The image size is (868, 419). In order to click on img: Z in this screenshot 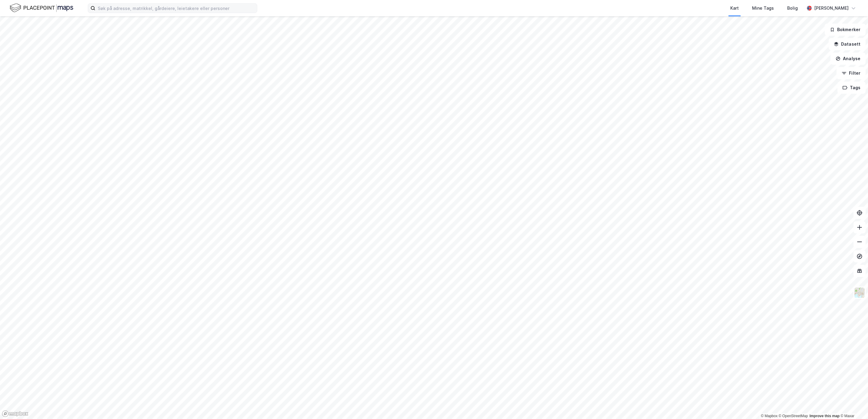, I will do `click(860, 293)`.